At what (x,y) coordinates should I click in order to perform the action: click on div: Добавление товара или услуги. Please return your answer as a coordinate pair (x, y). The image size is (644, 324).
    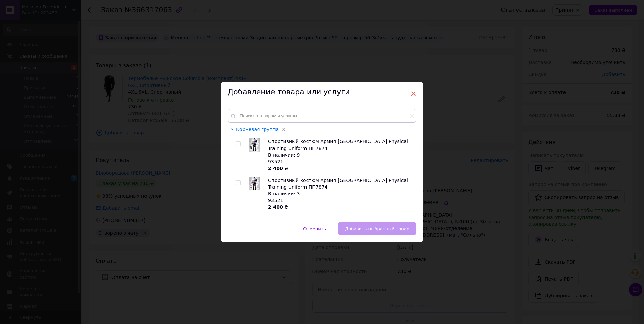
    Looking at the image, I should click on (322, 92).